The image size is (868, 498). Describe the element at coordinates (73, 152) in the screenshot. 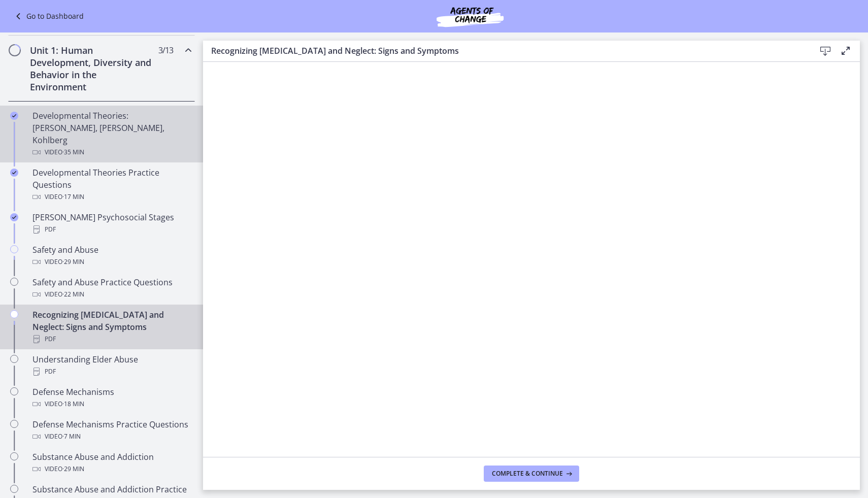

I see `span: · 35 min` at that location.